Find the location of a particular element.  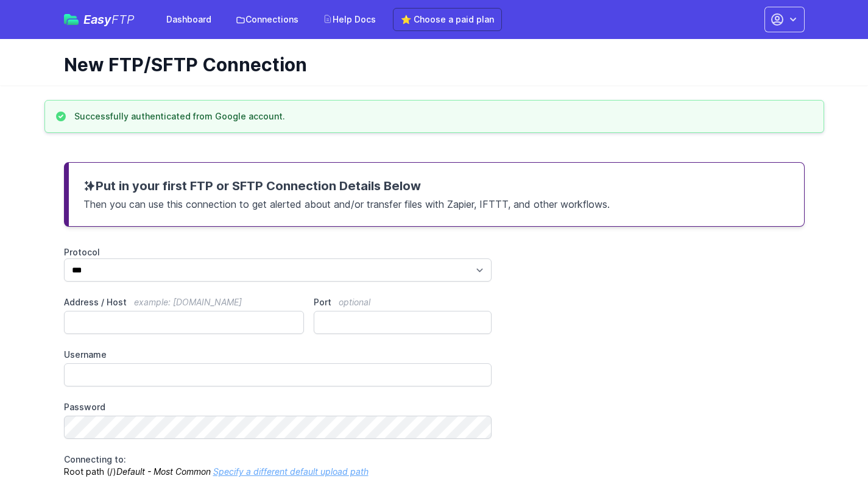

a: Help Docs is located at coordinates (349, 19).